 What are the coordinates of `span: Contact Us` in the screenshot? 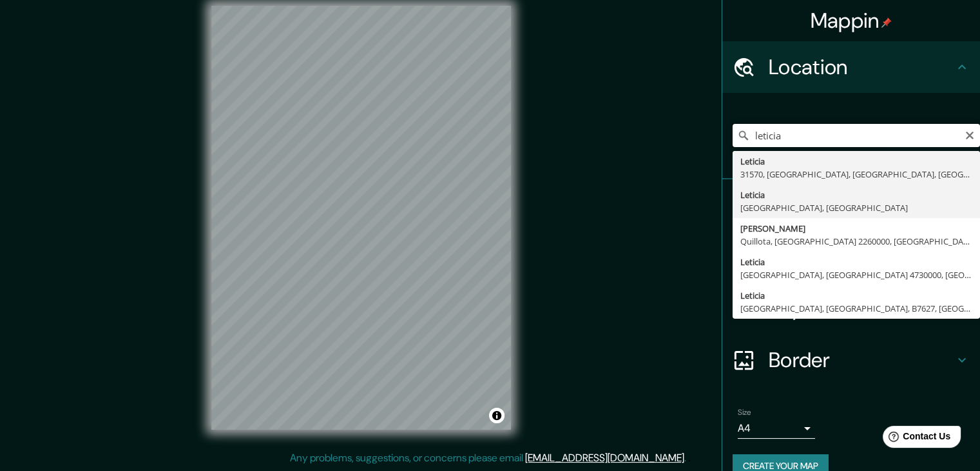 It's located at (62, 16).